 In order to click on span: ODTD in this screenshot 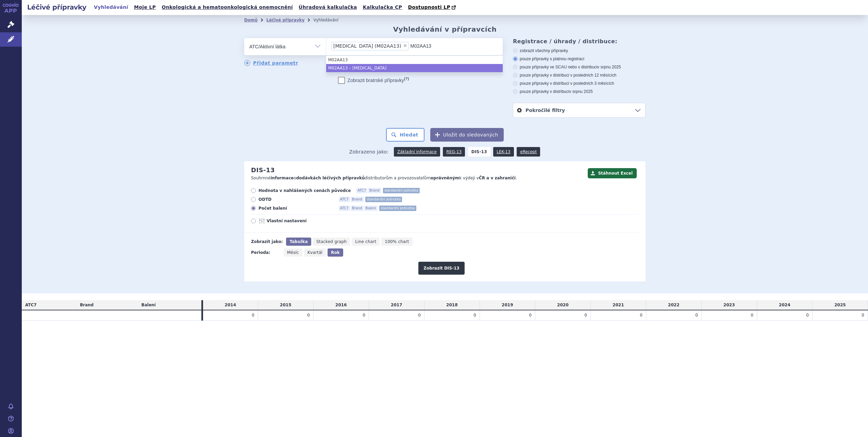, I will do `click(296, 199)`.